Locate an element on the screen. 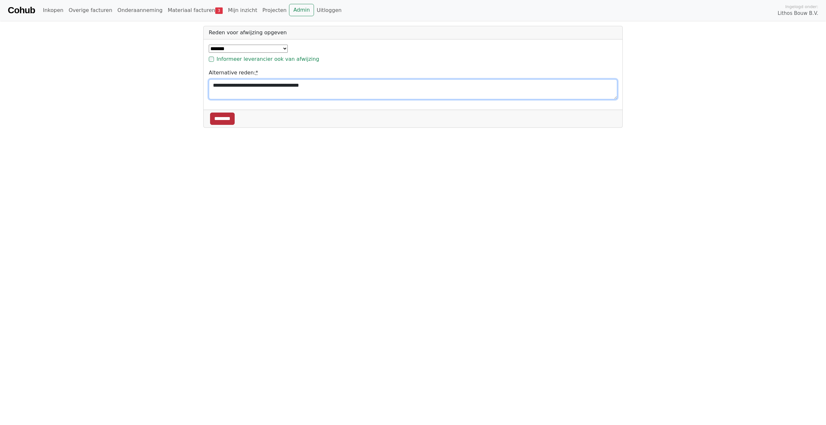 The image size is (826, 425). abbr: required is located at coordinates (257, 72).